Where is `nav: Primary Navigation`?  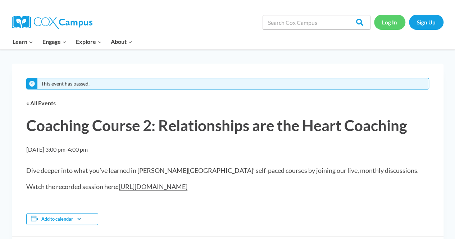
nav: Primary Navigation is located at coordinates (73, 42).